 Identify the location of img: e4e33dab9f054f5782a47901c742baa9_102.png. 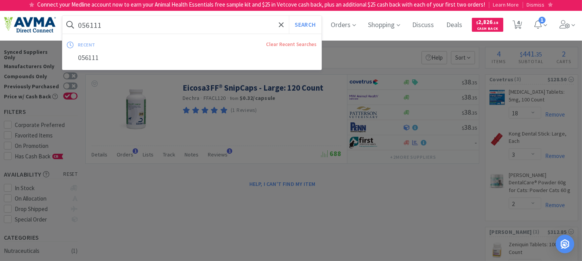
(30, 25).